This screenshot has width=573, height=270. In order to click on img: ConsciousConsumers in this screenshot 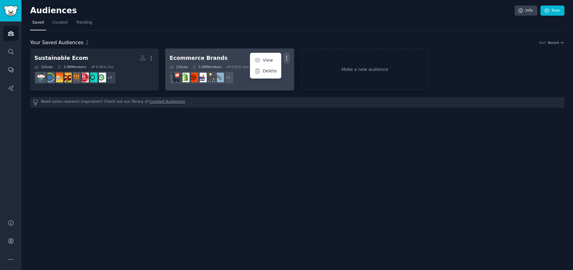, I will do `click(67, 77)`.